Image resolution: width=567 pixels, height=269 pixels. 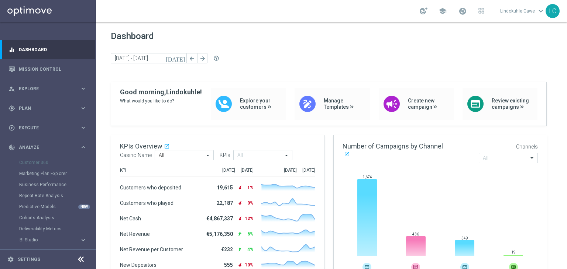 What do you see at coordinates (48, 69) in the screenshot?
I see `div: Mission Control` at bounding box center [48, 69].